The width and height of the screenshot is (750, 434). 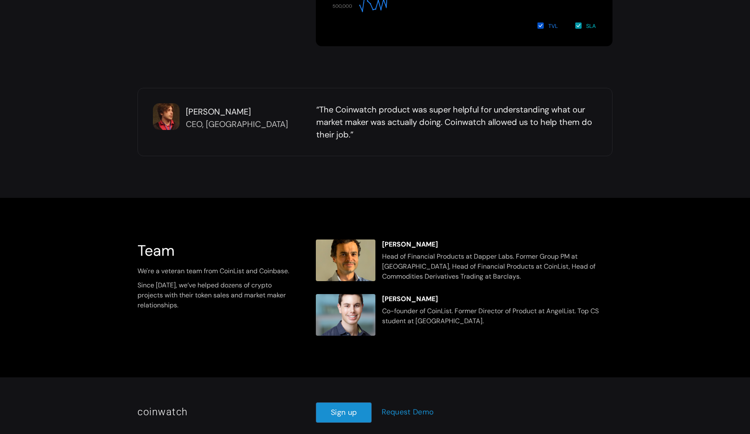 I want to click on img: harry_halpin_headshot-6ba8aea178efc5a24263dc9e291ef86450791e1d5e182c90d06f2d8d615093f7.jpg, so click(x=166, y=117).